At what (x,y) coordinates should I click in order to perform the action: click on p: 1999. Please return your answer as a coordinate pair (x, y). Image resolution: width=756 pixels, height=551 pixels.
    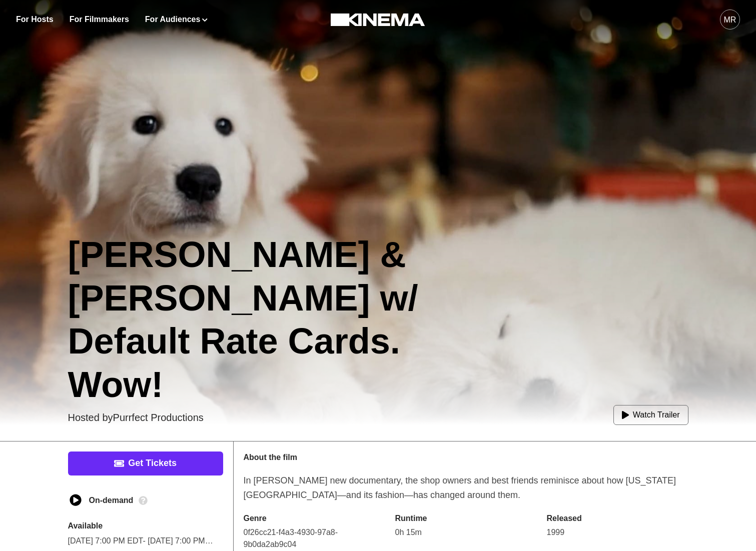
    Looking at the image, I should click on (617, 532).